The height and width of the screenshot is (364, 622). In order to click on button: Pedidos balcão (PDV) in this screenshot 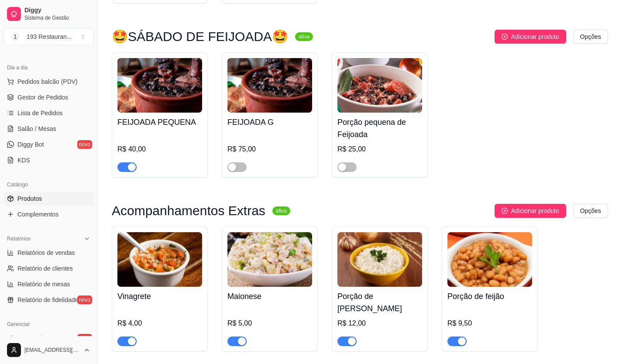, I will do `click(49, 82)`.